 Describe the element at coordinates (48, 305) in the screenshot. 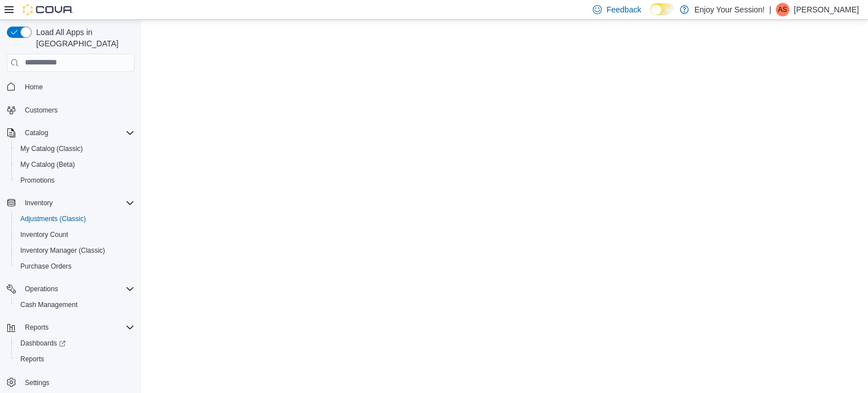

I see `a: Cash Management` at that location.